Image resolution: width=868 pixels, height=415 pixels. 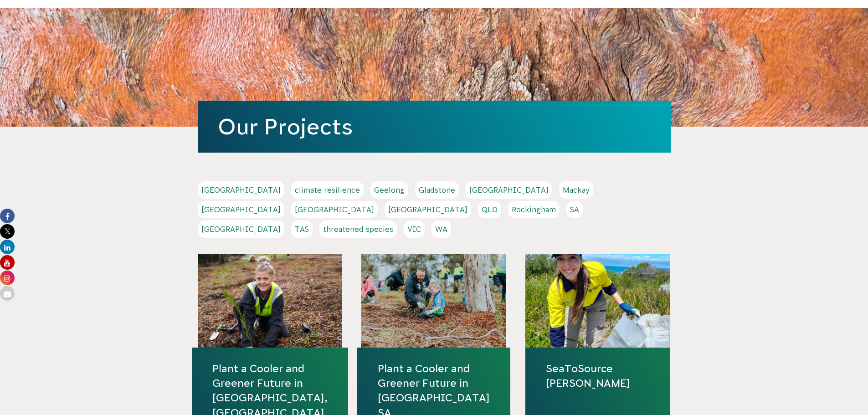 I want to click on a: Geelong, so click(x=389, y=190).